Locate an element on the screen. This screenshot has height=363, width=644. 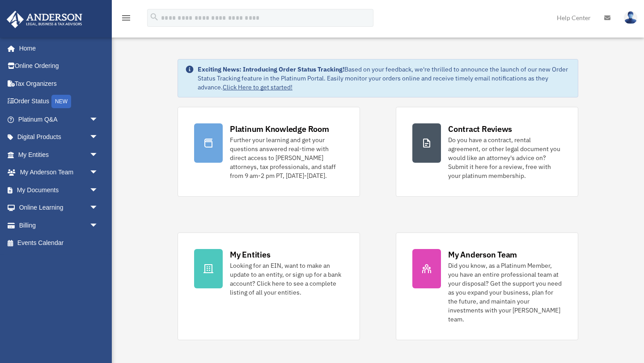
a: Online Ordering is located at coordinates (59, 66).